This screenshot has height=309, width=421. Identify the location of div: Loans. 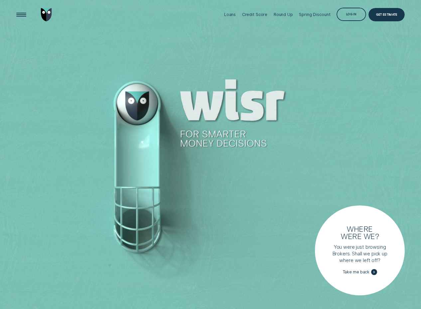
(230, 14).